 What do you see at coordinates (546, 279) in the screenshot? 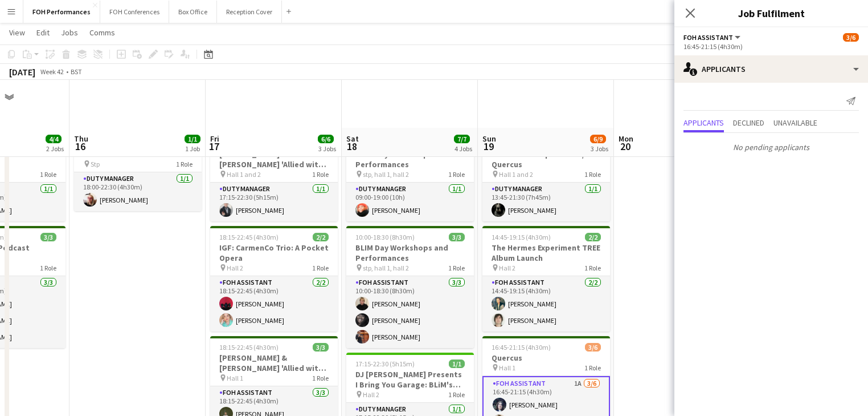
I see `div: 14:45-19:15 (4h30m)2/2The Hermes Experiment TREE Album Launch Hall 21 RoleFOH Assistant2/214:45-1...` at bounding box center [546, 279].